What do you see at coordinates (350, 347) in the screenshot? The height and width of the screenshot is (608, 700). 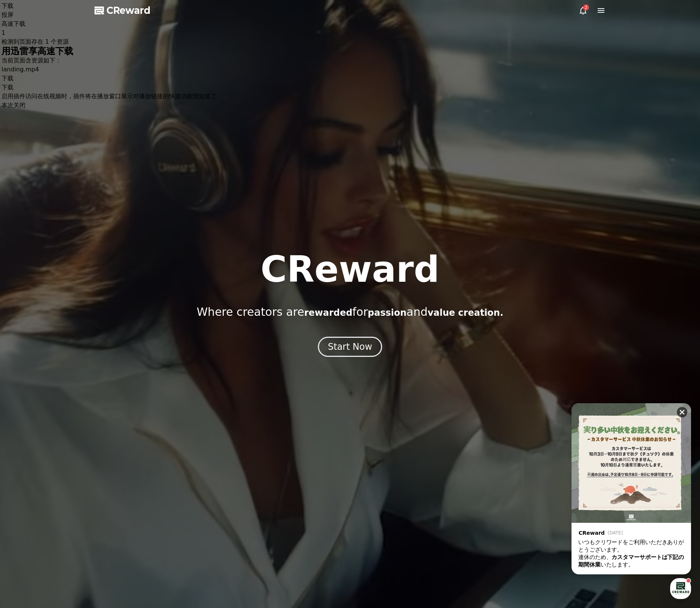 I see `button: Start Now` at bounding box center [350, 347].